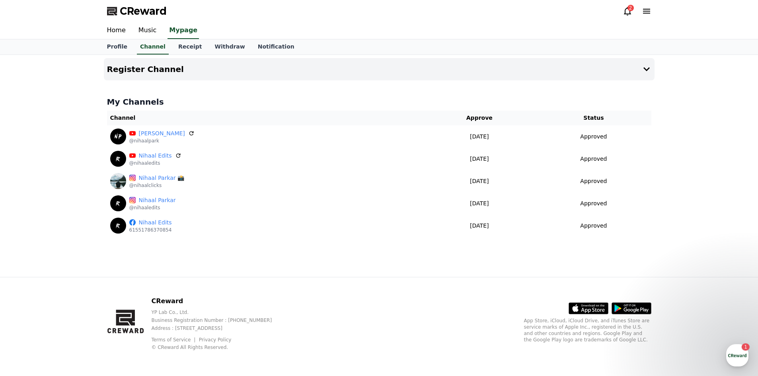 Image resolution: width=758 pixels, height=376 pixels. Describe the element at coordinates (593, 118) in the screenshot. I see `th: Status` at that location.